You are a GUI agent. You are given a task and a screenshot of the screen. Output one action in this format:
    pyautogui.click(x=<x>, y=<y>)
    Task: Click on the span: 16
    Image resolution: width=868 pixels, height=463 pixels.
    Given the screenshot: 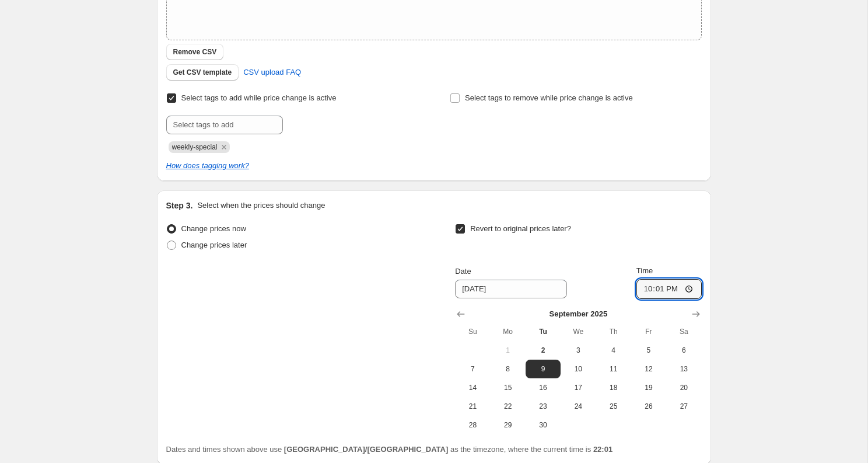 What is the action you would take?
    pyautogui.click(x=543, y=387)
    